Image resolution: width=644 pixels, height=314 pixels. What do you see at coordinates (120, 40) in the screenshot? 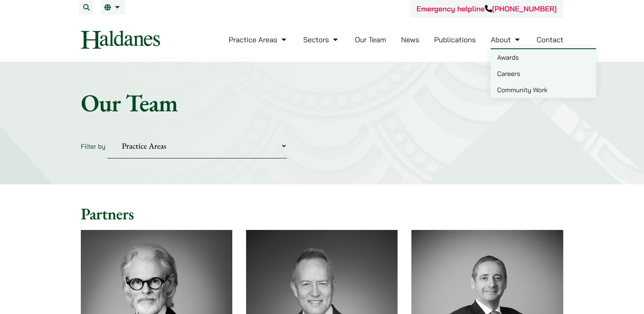
I see `img: Logo of Haldanes` at bounding box center [120, 40].